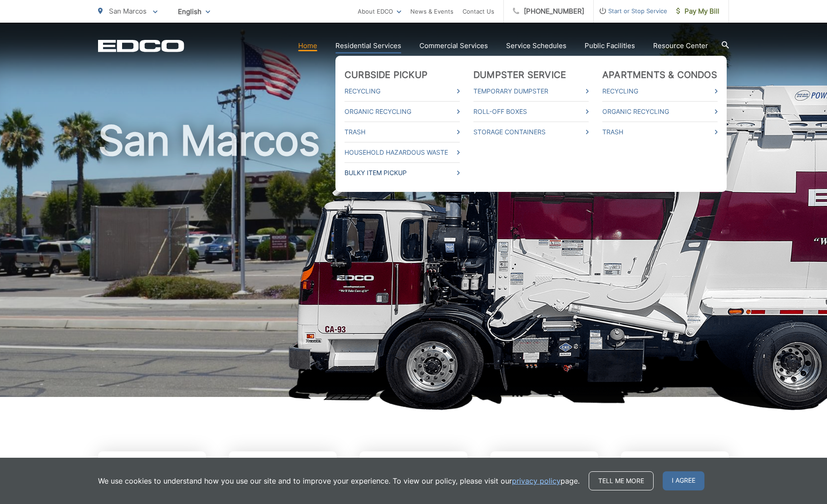  Describe the element at coordinates (379, 11) in the screenshot. I see `a: About EDCO` at that location.